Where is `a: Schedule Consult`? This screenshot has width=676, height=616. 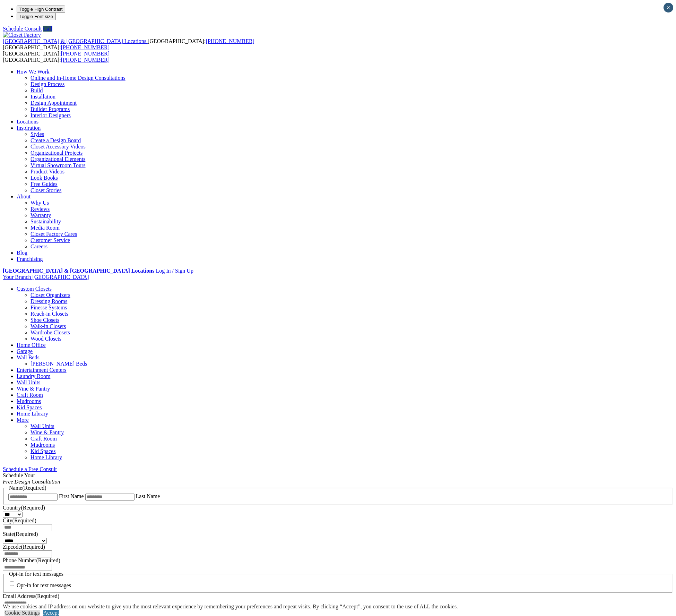
a: Schedule Consult is located at coordinates (22, 28).